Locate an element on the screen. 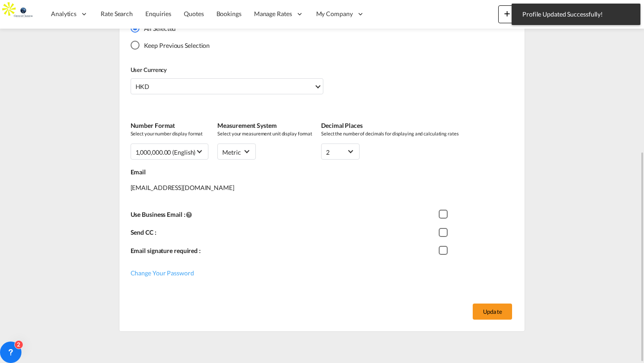 The height and width of the screenshot is (363, 644). span: Select your number display format is located at coordinates (169, 133).